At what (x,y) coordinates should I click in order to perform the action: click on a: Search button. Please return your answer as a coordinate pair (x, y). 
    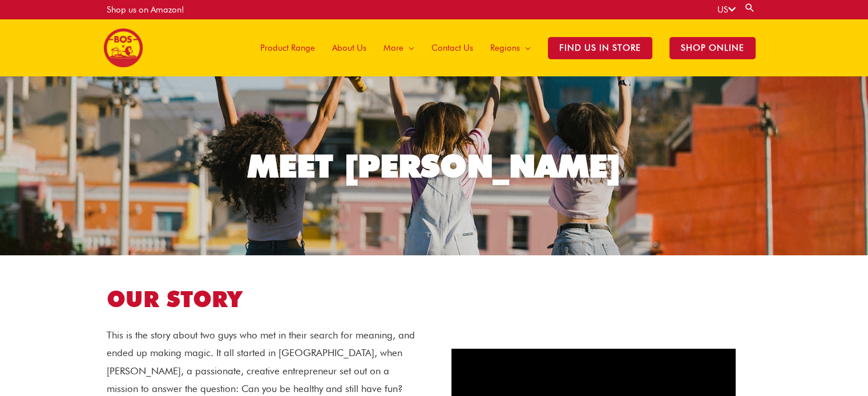
    Looking at the image, I should click on (750, 7).